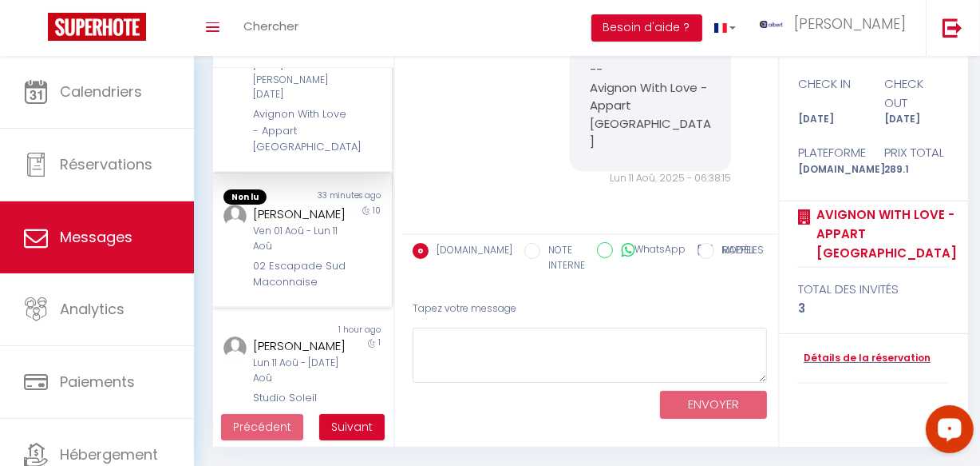 Image resolution: width=980 pixels, height=466 pixels. Describe the element at coordinates (108, 454) in the screenshot. I see `span: Hébergement` at that location.